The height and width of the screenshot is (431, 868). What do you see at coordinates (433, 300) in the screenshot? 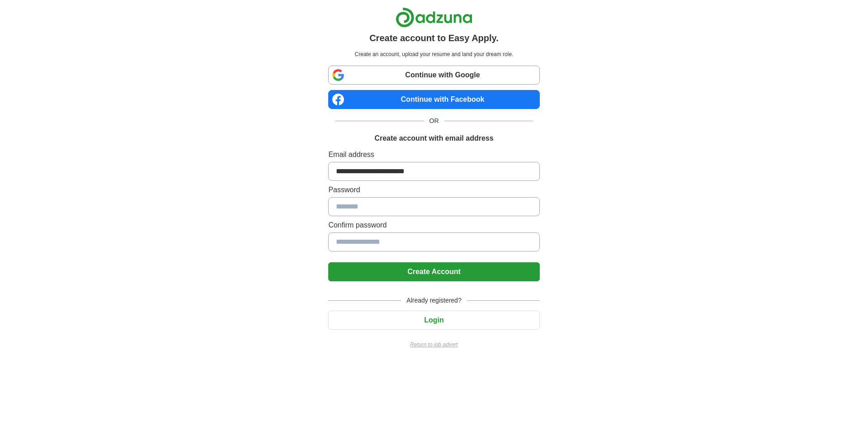
I see `span: Already registered?` at bounding box center [433, 300].